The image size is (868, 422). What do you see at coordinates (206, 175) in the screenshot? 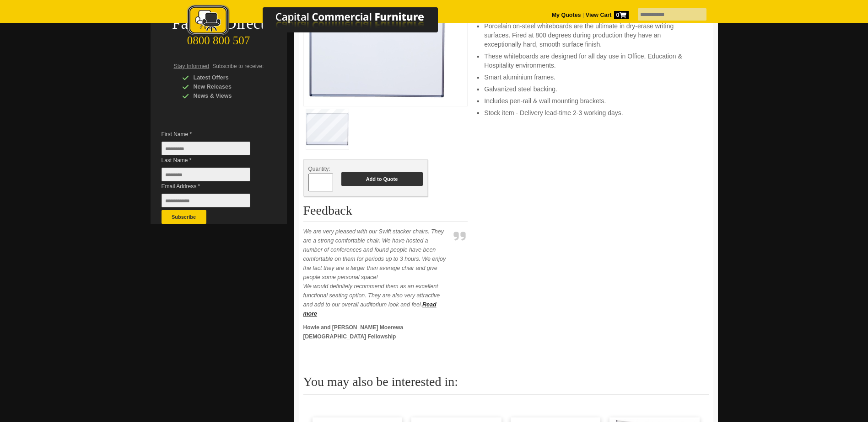
I see `input: Last Name *` at bounding box center [206, 175].